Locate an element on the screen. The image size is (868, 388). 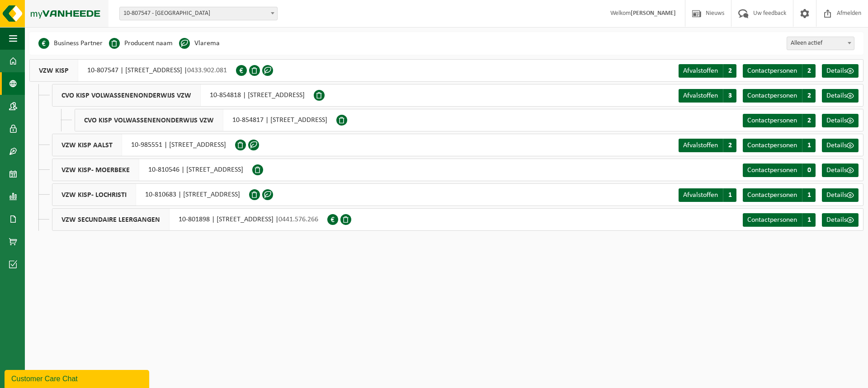
li: Vlarema is located at coordinates (199, 43).